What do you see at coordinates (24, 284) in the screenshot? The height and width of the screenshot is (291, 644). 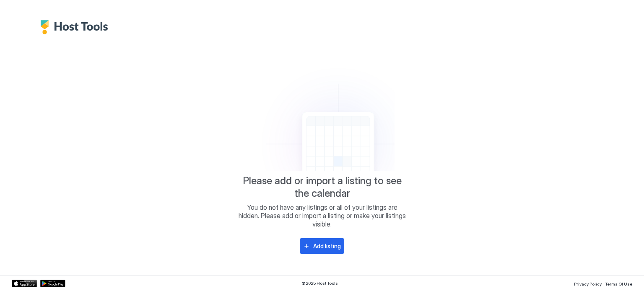 I see `div: App Store` at bounding box center [24, 284].